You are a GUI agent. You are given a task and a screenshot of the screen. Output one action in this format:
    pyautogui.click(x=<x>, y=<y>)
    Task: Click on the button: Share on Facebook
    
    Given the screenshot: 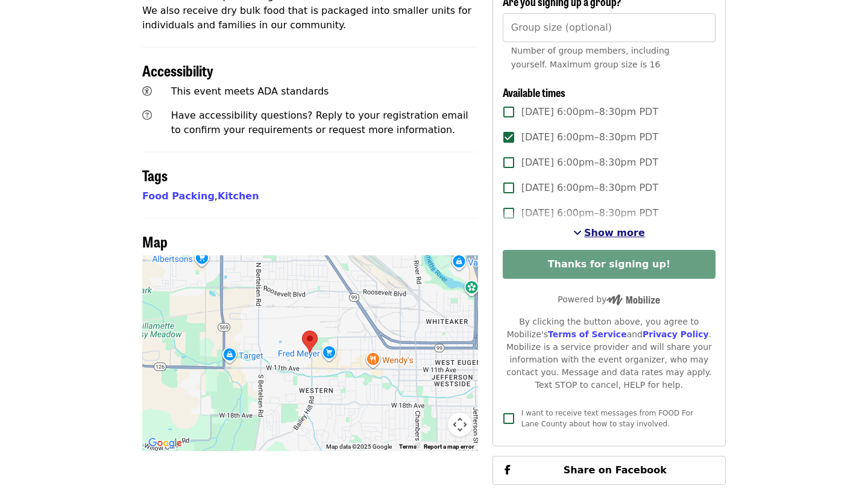 What is the action you would take?
    pyautogui.click(x=609, y=470)
    